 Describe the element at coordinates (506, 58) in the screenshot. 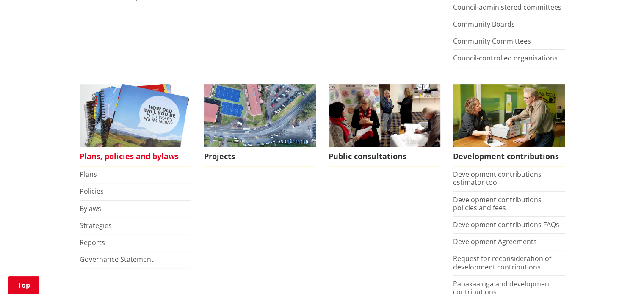

I see `a: Council-controlled organisations` at that location.